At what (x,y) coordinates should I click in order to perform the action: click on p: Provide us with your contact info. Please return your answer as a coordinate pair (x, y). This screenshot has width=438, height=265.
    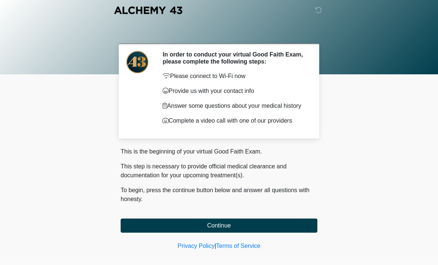
    Looking at the image, I should click on (234, 91).